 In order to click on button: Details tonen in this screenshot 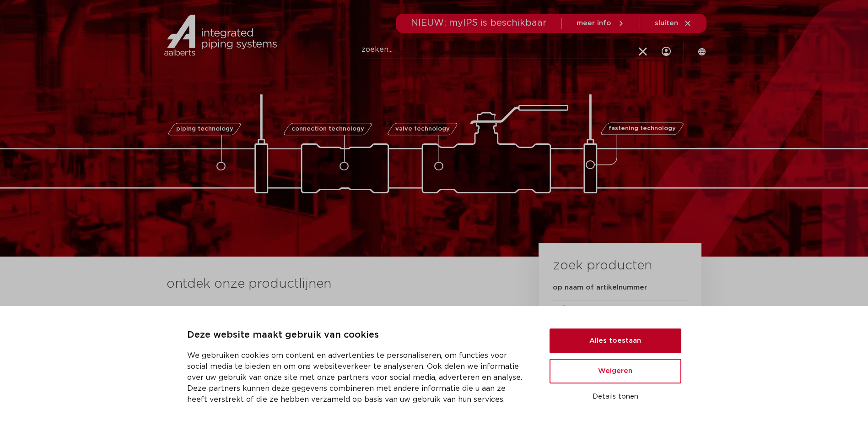, I will do `click(616, 396)`.